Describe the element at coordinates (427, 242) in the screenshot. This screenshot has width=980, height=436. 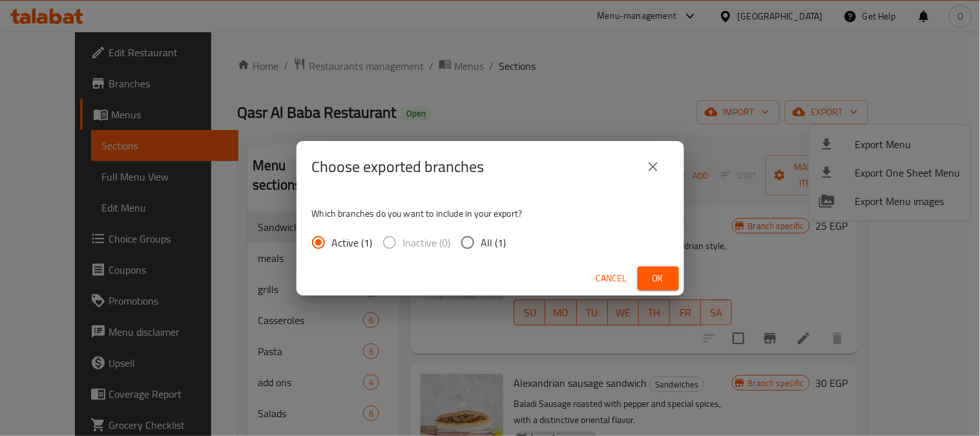
I see `span: Inactive (0)` at that location.